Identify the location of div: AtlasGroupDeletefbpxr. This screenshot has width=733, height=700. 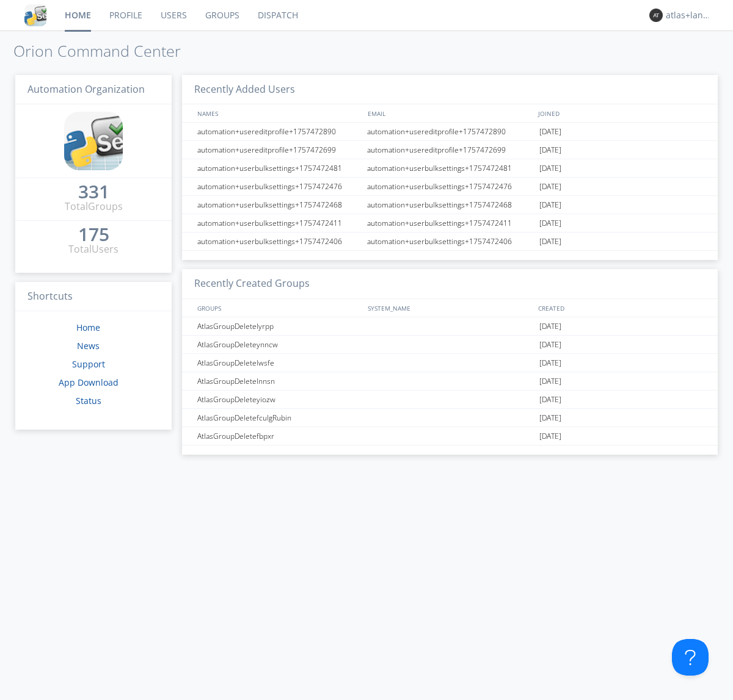
(279, 436).